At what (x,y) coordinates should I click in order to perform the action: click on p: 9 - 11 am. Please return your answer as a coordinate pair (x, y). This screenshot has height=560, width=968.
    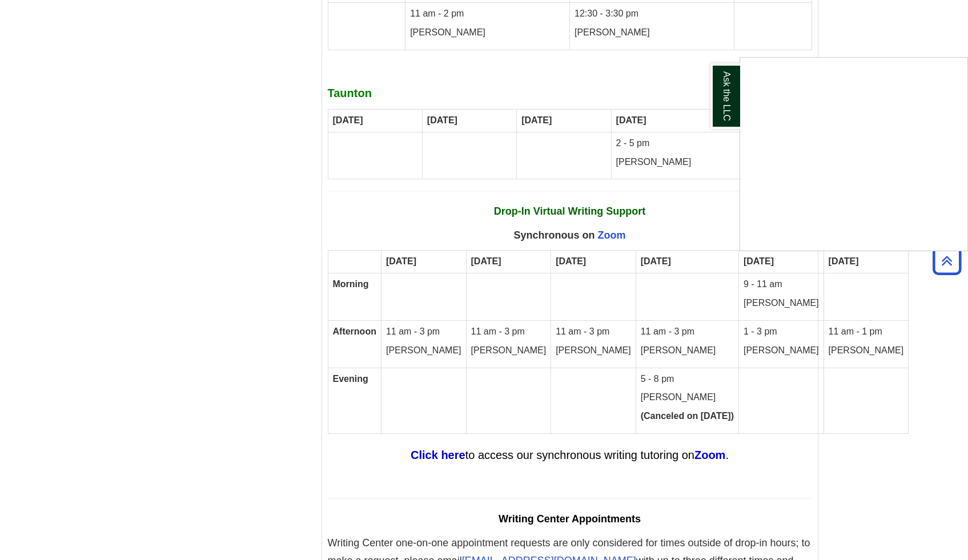
    Looking at the image, I should click on (781, 284).